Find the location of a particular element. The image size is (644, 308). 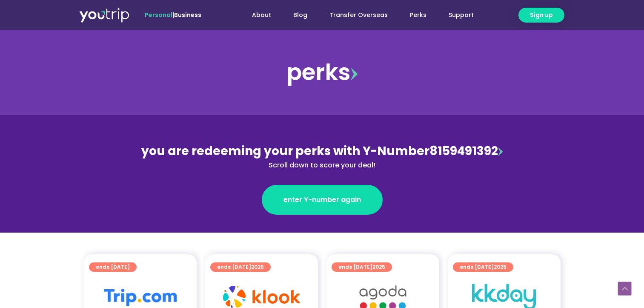

a: Support is located at coordinates (461, 15).